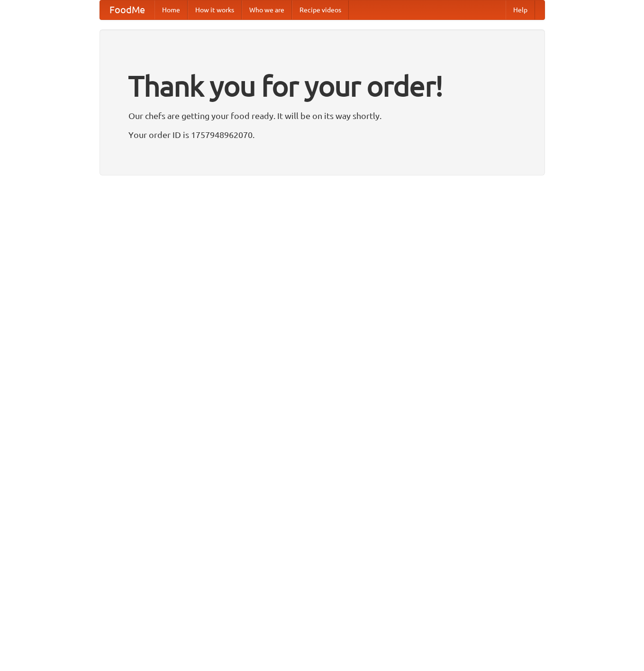 Image resolution: width=644 pixels, height=671 pixels. Describe the element at coordinates (215, 10) in the screenshot. I see `a: How it works` at that location.